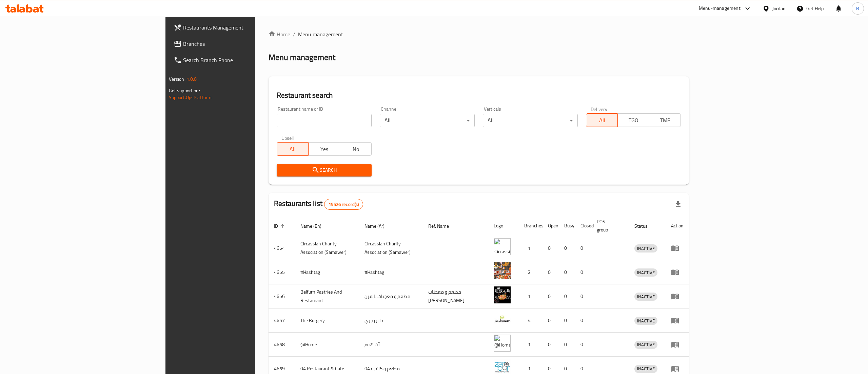 This screenshot has width=868, height=374. What do you see at coordinates (315, 226) in the screenshot?
I see `span: Name (En)` at bounding box center [315, 226].